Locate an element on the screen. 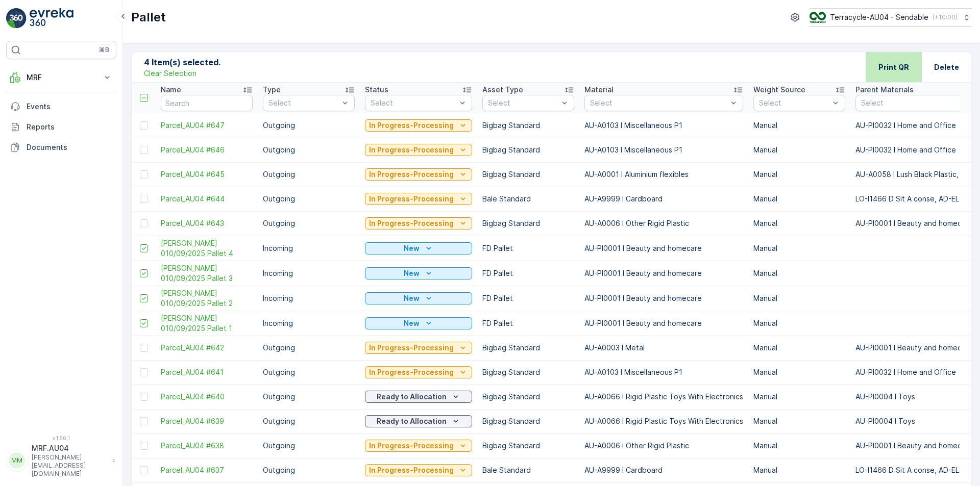  p: Asset Type is located at coordinates (503, 90).